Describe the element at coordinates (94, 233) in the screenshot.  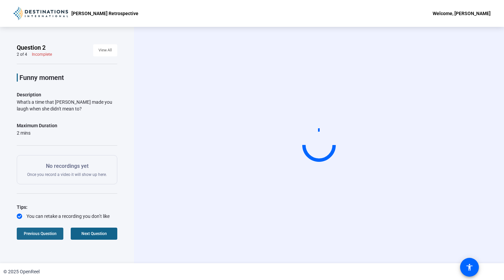
I see `span: Next Question` at that location.